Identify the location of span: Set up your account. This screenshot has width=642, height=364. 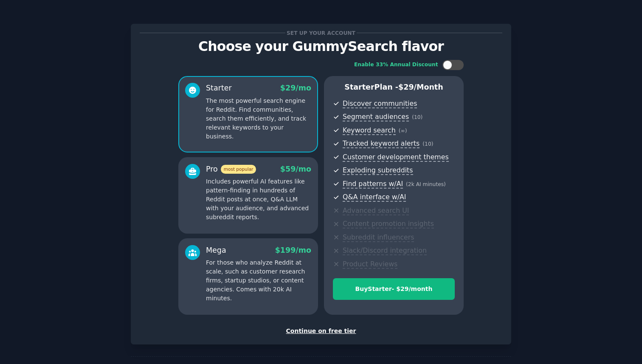
(321, 33).